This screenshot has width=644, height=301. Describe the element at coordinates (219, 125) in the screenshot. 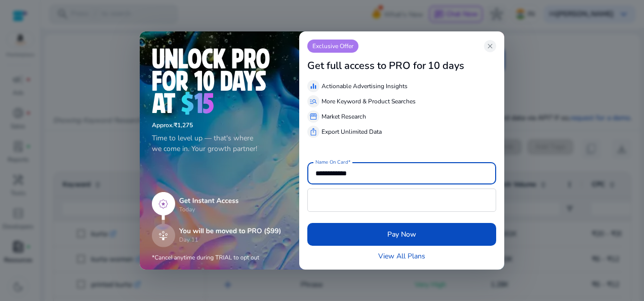

I see `h6: ₹1,275` at that location.